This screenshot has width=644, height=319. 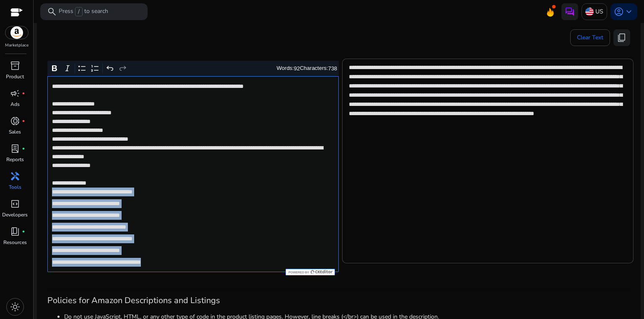 What do you see at coordinates (15, 177) in the screenshot?
I see `span: handyman` at bounding box center [15, 177].